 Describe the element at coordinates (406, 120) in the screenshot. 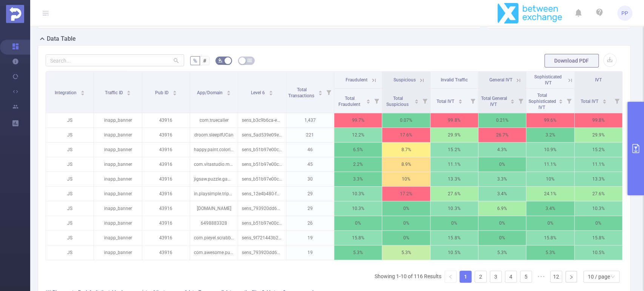

I see `p: 0.07%` at that location.